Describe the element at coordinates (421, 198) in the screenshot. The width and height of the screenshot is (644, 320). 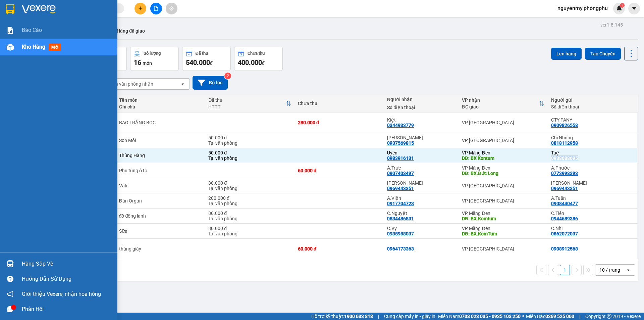
I see `div: A.Viện` at that location.